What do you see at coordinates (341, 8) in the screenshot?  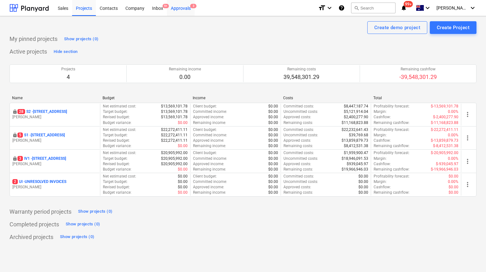 I see `i: Knowledge base` at bounding box center [341, 8].